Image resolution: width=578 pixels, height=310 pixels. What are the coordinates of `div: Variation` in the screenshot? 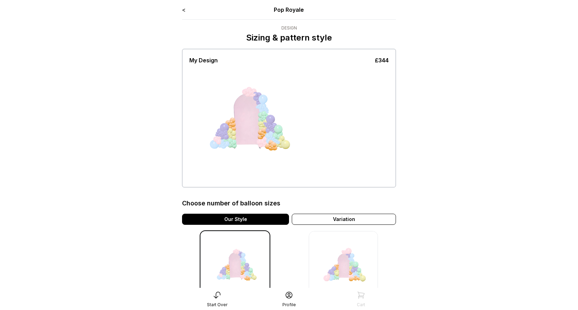 It's located at (344, 219).